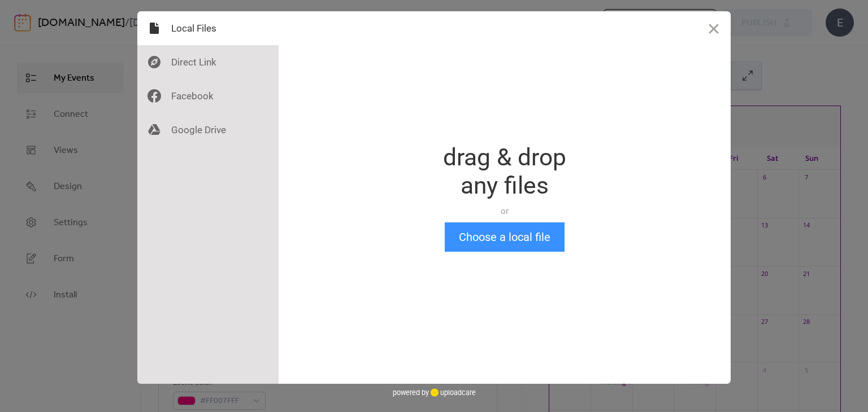 This screenshot has height=412, width=868. What do you see at coordinates (208, 96) in the screenshot?
I see `div: Facebook` at bounding box center [208, 96].